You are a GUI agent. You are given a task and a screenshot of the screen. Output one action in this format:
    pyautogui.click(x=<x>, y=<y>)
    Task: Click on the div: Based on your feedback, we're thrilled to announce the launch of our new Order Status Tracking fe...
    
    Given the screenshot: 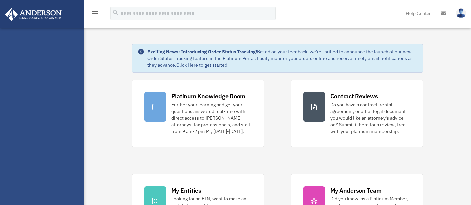 What is the action you would take?
    pyautogui.click(x=282, y=58)
    